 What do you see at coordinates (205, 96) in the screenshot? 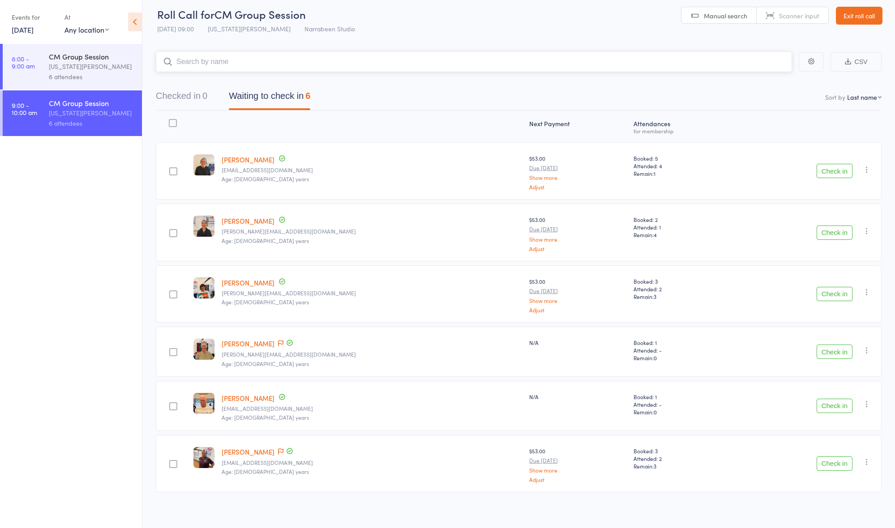
I see `div: 0` at bounding box center [205, 96].